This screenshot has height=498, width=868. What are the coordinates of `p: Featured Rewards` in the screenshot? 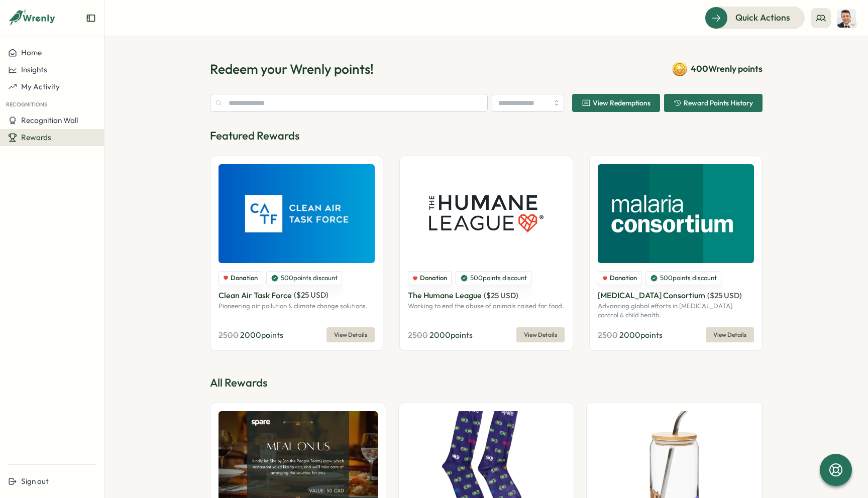 It's located at (486, 136).